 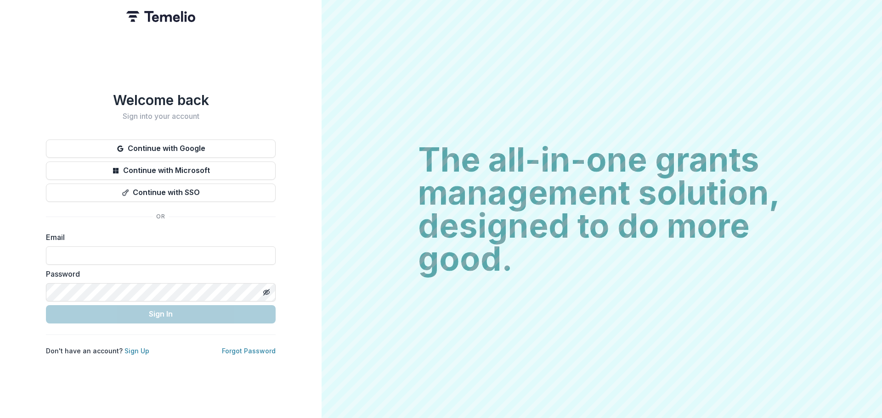 What do you see at coordinates (158, 237) in the screenshot?
I see `label: Email` at bounding box center [158, 237].